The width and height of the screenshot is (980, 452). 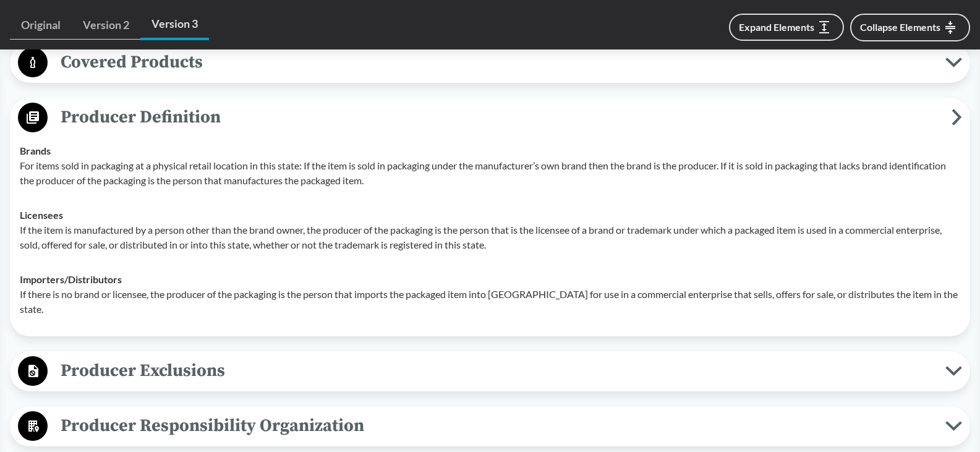 I want to click on a: Original, so click(x=41, y=26).